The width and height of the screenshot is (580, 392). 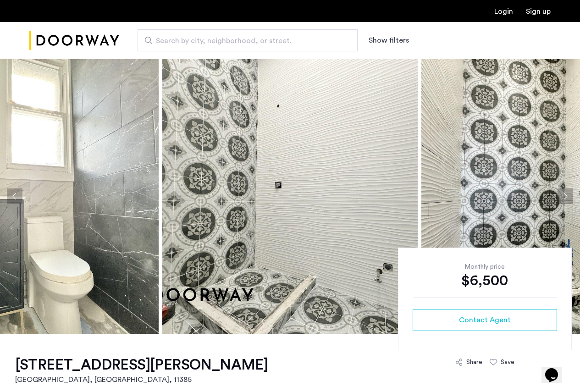 I want to click on span: Search by city, neighborhood, or street., so click(x=244, y=41).